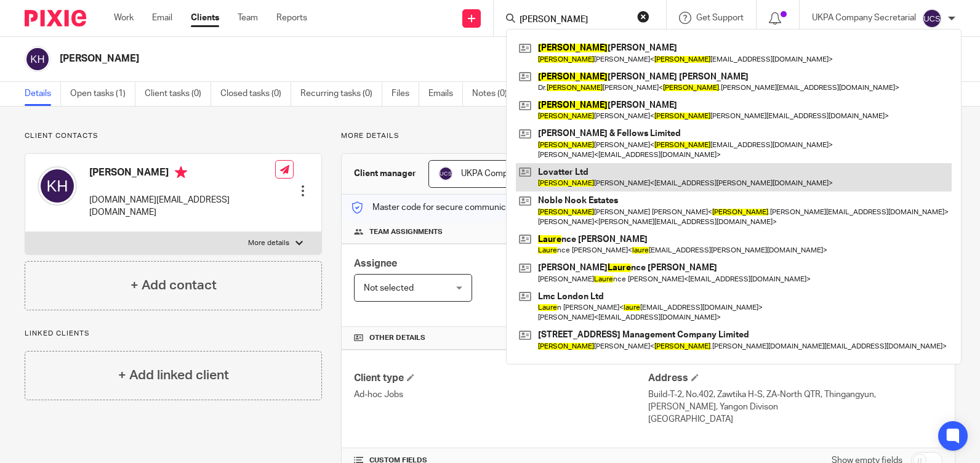 The width and height of the screenshot is (980, 463). Describe the element at coordinates (205, 18) in the screenshot. I see `a: Clients` at that location.